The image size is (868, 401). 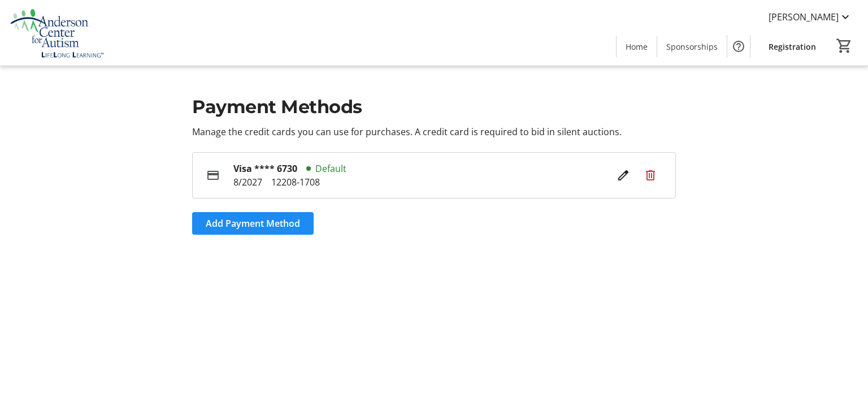 I want to click on span: Home, so click(x=636, y=46).